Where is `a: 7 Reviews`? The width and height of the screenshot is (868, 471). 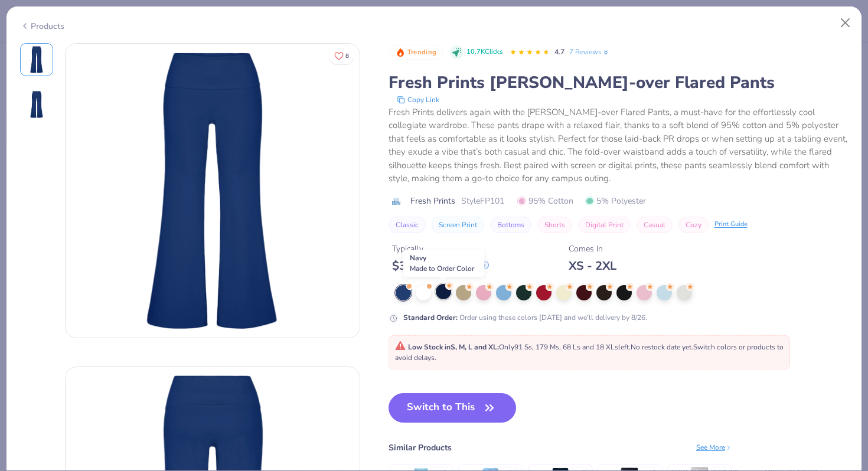 a: 7 Reviews is located at coordinates (589, 52).